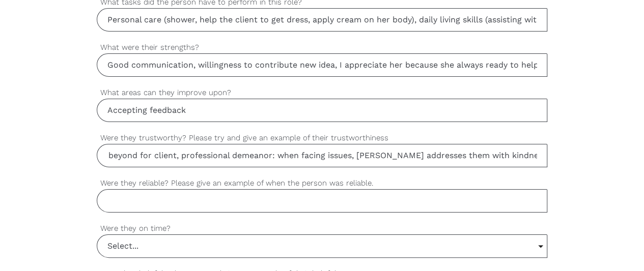  What do you see at coordinates (322, 183) in the screenshot?
I see `label: Were they reliable? Please give an example of when the person was reliable.` at bounding box center [322, 183].